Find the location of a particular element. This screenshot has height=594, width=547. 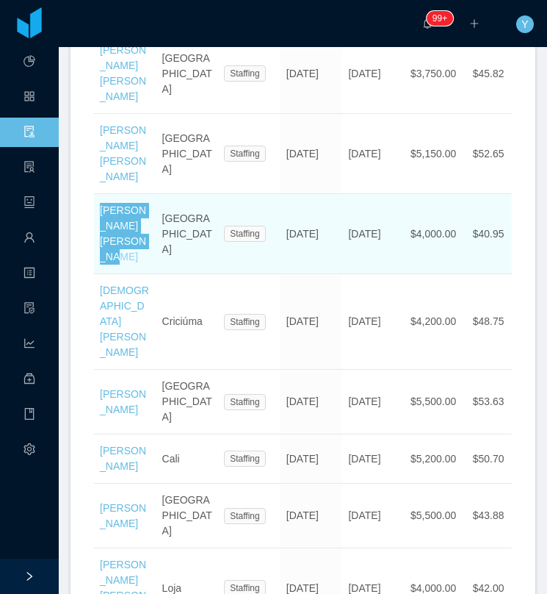

td: Cali is located at coordinates (187, 458).